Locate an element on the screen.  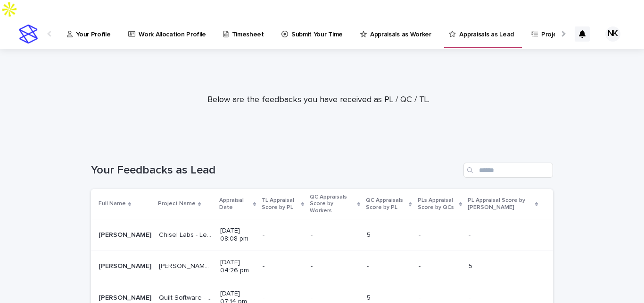
p: Timesheet is located at coordinates (248, 29).